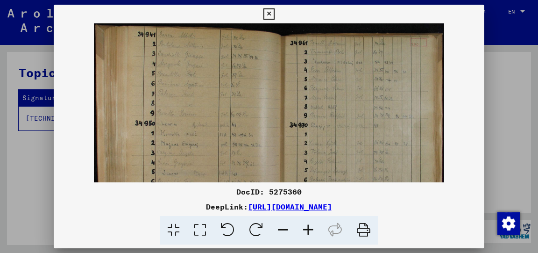 Image resolution: width=538 pixels, height=253 pixels. I want to click on img: 001.jpg, so click(269, 138).